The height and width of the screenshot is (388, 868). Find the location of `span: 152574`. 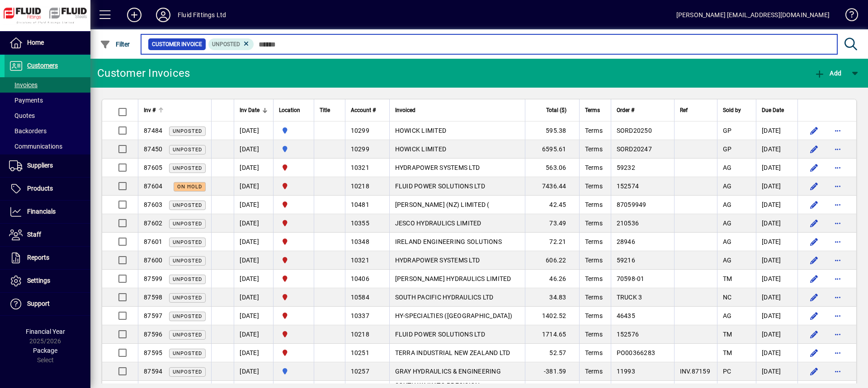

span: 152574 is located at coordinates (628, 186).